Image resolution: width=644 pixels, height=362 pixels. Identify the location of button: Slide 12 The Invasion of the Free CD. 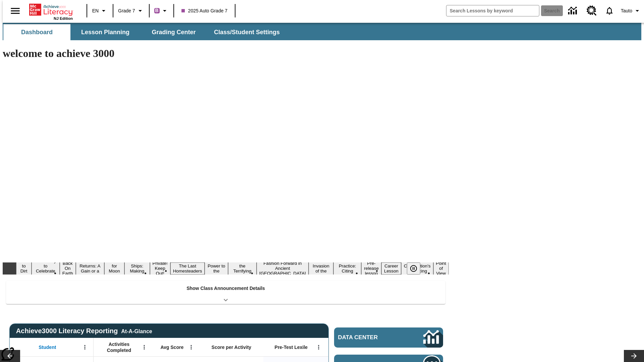
(321, 269).